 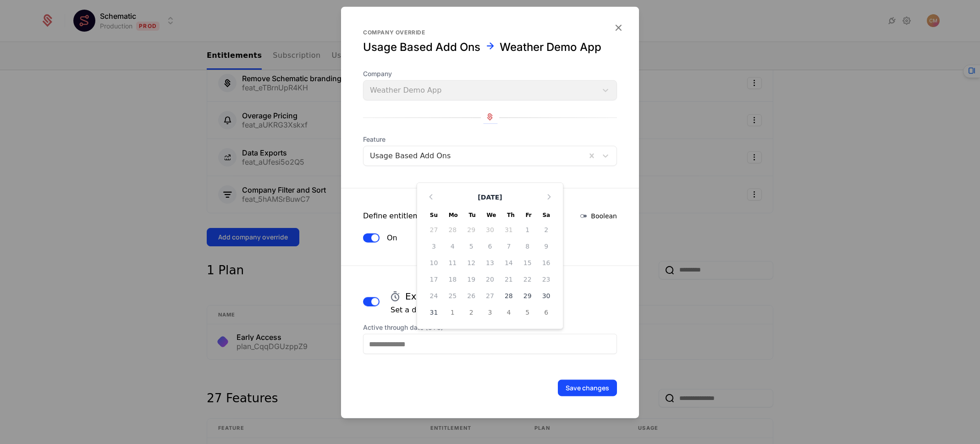 I want to click on div: Not available Monday, August 25th, 2025, so click(x=453, y=296).